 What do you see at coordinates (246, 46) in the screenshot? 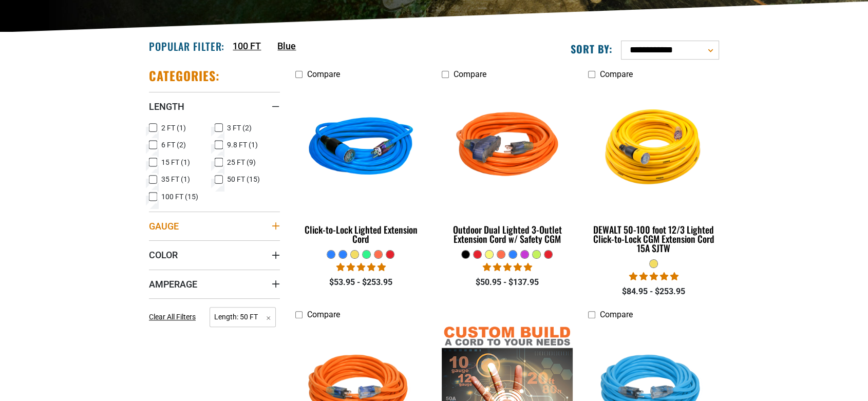
I see `a: 100 FT` at bounding box center [246, 46].